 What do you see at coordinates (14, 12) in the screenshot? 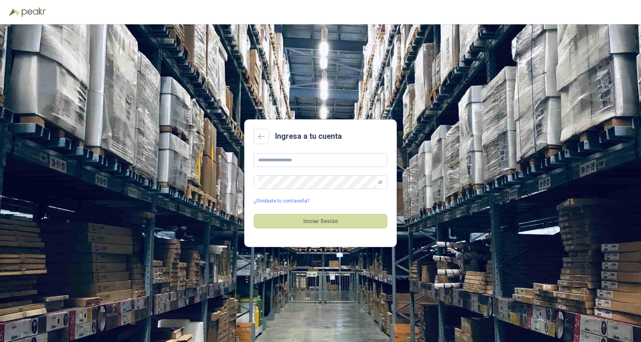
I see `img: Logo` at bounding box center [14, 12].